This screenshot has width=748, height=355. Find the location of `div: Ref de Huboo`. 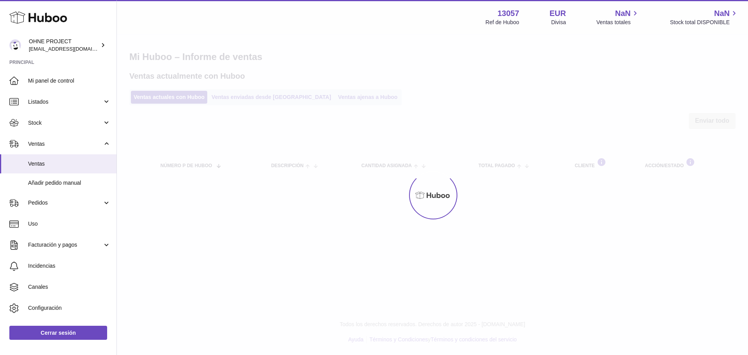

div: Ref de Huboo is located at coordinates (502, 22).